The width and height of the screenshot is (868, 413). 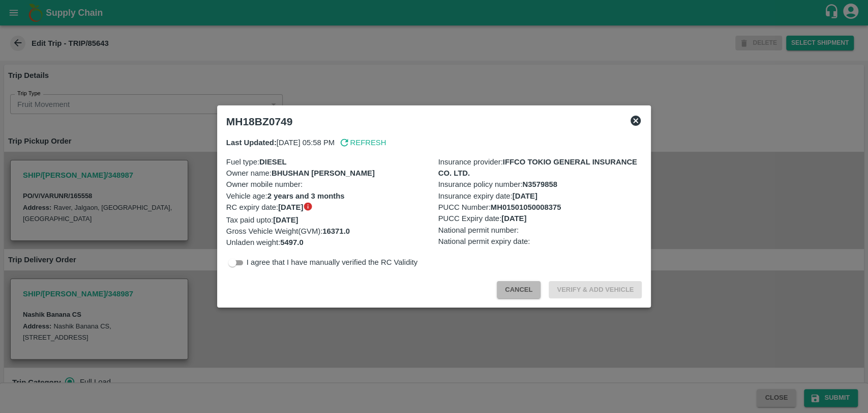 What do you see at coordinates (540, 168) in the screenshot?
I see `p: Insurance provider :` at bounding box center [540, 168].